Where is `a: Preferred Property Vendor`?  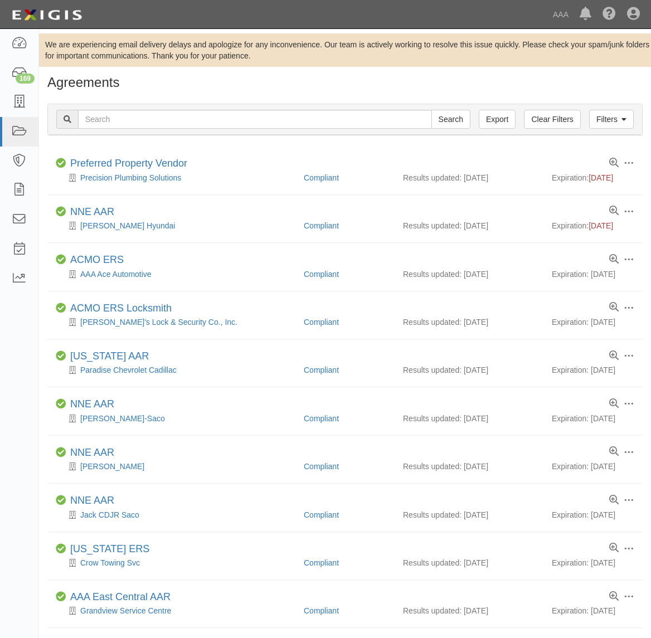 a: Preferred Property Vendor is located at coordinates (129, 163).